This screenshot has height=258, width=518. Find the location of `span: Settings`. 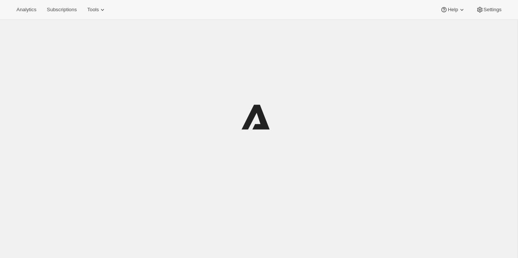

span: Settings is located at coordinates (492, 10).